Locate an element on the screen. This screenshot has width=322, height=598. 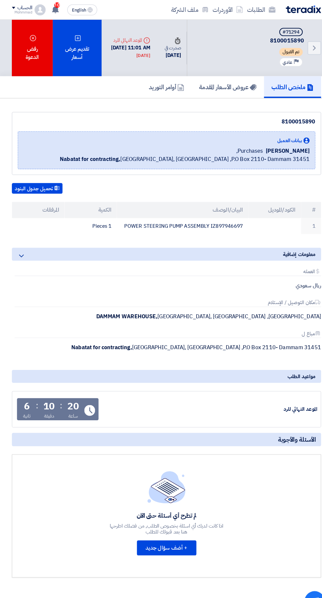
div: صدرت في is located at coordinates (165, 43).